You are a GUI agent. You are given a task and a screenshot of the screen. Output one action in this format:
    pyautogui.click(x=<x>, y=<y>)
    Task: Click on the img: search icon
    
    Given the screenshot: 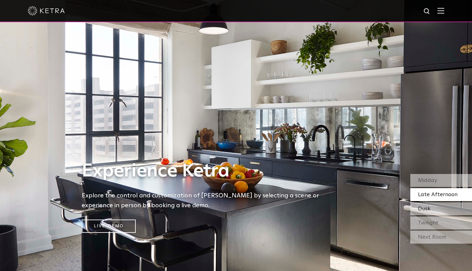 What is the action you would take?
    pyautogui.click(x=427, y=11)
    